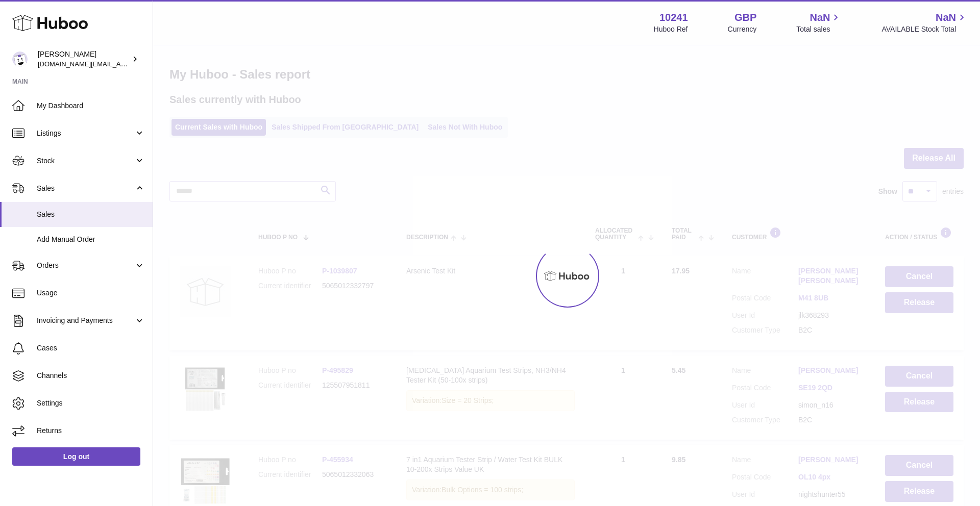 The width and height of the screenshot is (980, 506). What do you see at coordinates (924, 22) in the screenshot?
I see `a: NaN AVAILABLE Stock Total` at bounding box center [924, 22].